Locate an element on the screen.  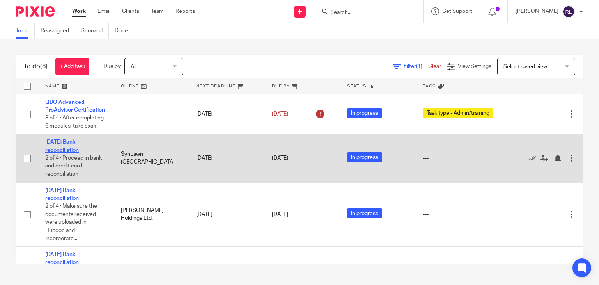
a: Mark as done is located at coordinates (534, 158).